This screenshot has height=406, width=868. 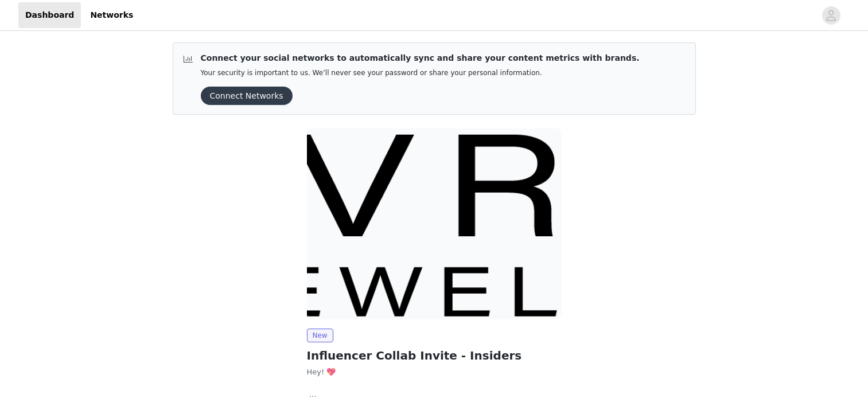 I want to click on p: Connect your social networks to automatically sync and share your content metrics with brands., so click(x=420, y=58).